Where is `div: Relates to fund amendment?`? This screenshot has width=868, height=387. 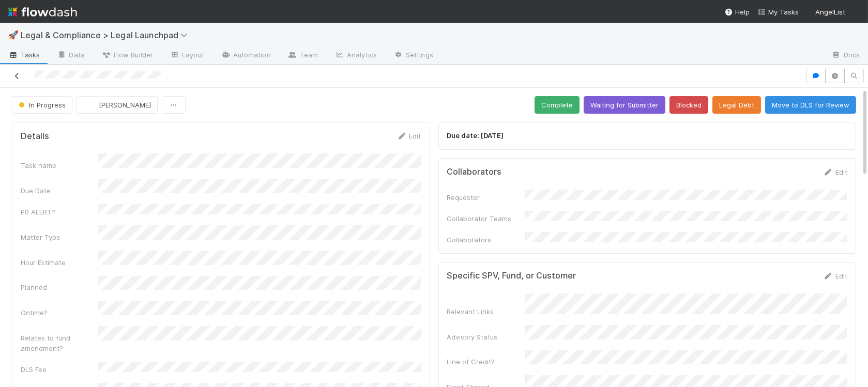
div: Relates to fund amendment? is located at coordinates (59, 343).